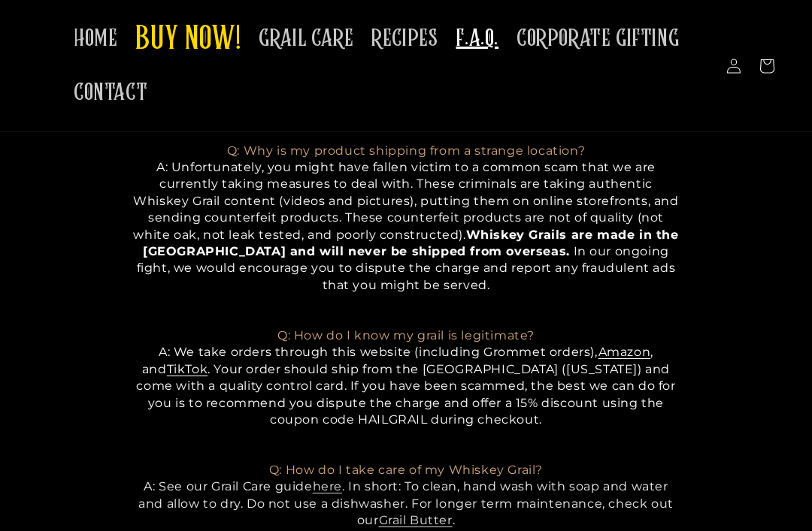 This screenshot has width=812, height=531. Describe the element at coordinates (306, 38) in the screenshot. I see `a: GRAIL CARE` at that location.